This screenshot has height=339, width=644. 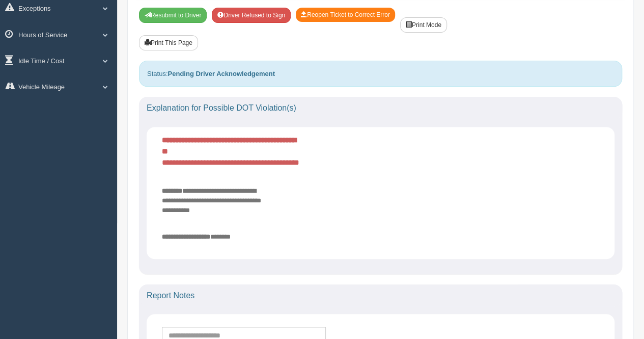 What do you see at coordinates (169, 43) in the screenshot?
I see `button: Print This Page` at bounding box center [169, 43].